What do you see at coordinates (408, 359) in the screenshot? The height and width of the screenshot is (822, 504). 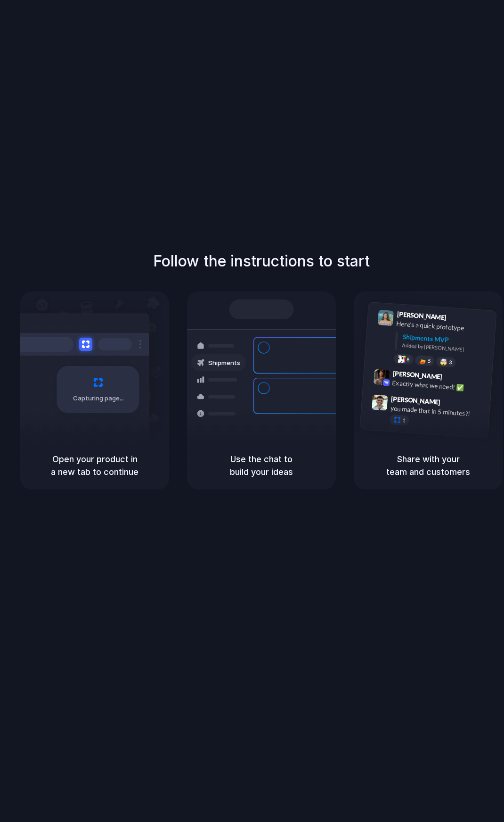 I see `span: 8` at bounding box center [408, 359].